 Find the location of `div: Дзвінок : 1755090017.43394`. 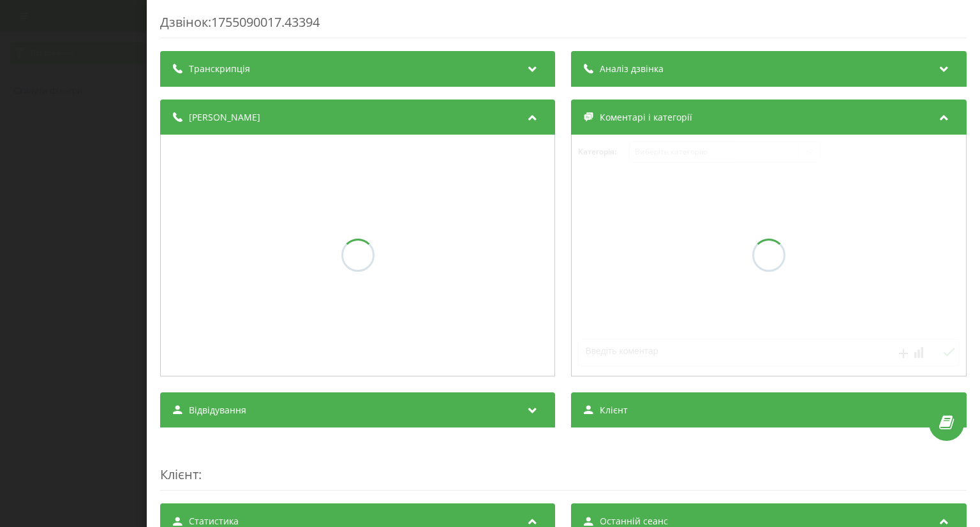

div: Дзвінок : 1755090017.43394 is located at coordinates (563, 25).